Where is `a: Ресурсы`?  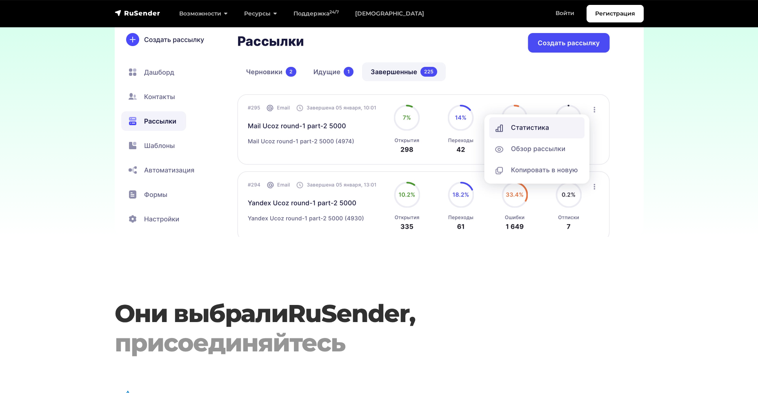
a: Ресурсы is located at coordinates (260, 13).